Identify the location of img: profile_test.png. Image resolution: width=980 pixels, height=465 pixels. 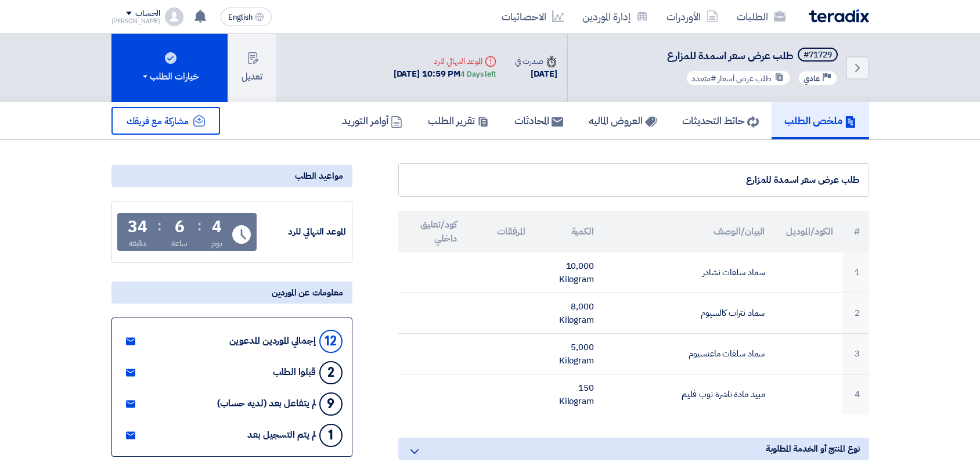
(174, 17).